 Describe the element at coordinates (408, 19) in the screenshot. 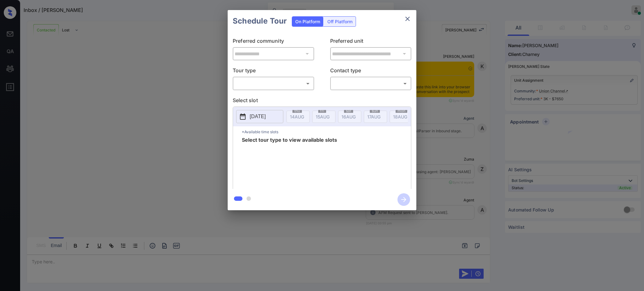

I see `button: close` at that location.